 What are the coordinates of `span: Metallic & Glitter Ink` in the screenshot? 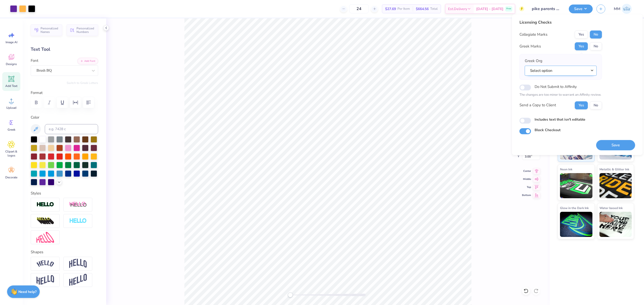 It's located at (614, 169).